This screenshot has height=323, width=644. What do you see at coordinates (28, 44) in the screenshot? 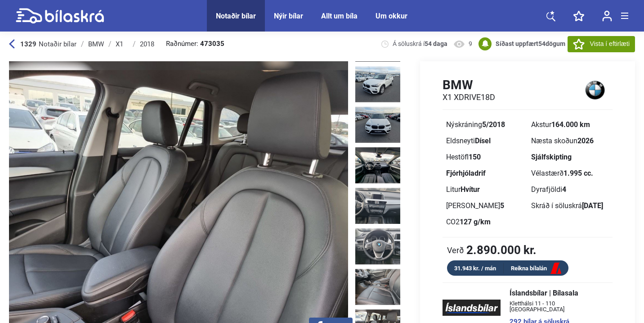
I see `b: 1329` at bounding box center [28, 44].